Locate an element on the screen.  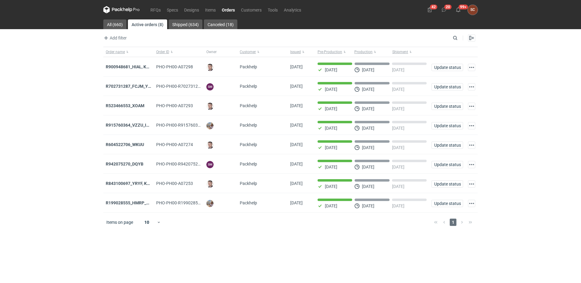
span: 17/09/2025 is located at coordinates (296, 203).